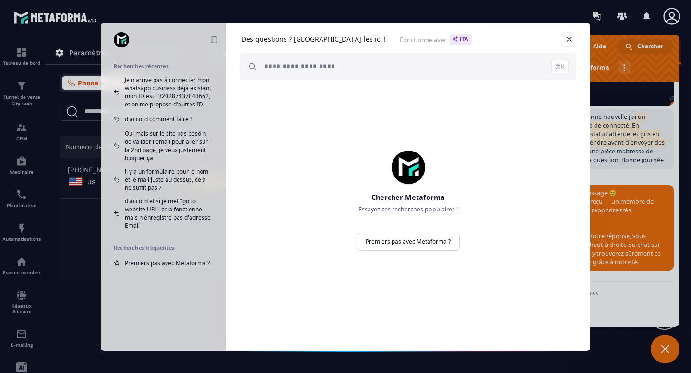 This screenshot has width=691, height=373. Describe the element at coordinates (436, 39) in the screenshot. I see `span: Fonctionne avec` at that location.